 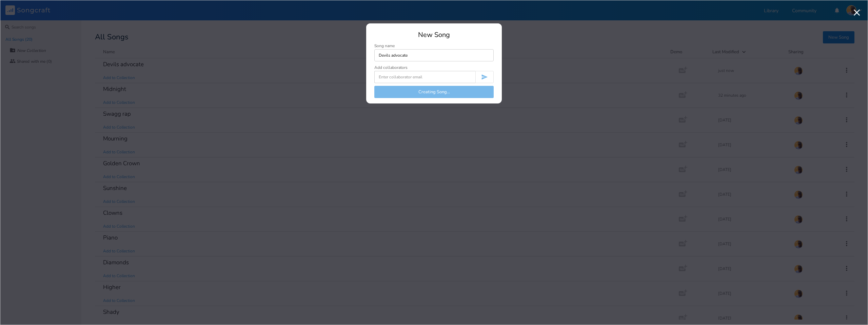 I want to click on input: Enter collaborator email, so click(x=425, y=77).